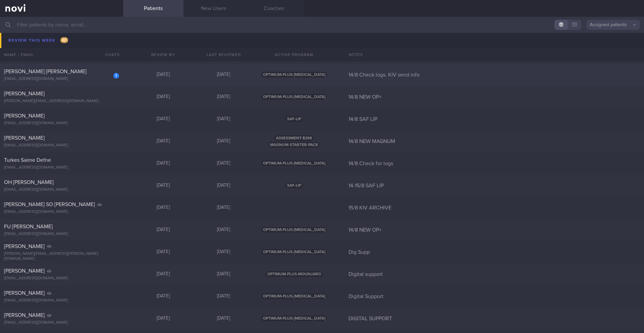  What do you see at coordinates (494, 141) in the screenshot?
I see `div: 14/8 NEW MAGNUM` at bounding box center [494, 141].